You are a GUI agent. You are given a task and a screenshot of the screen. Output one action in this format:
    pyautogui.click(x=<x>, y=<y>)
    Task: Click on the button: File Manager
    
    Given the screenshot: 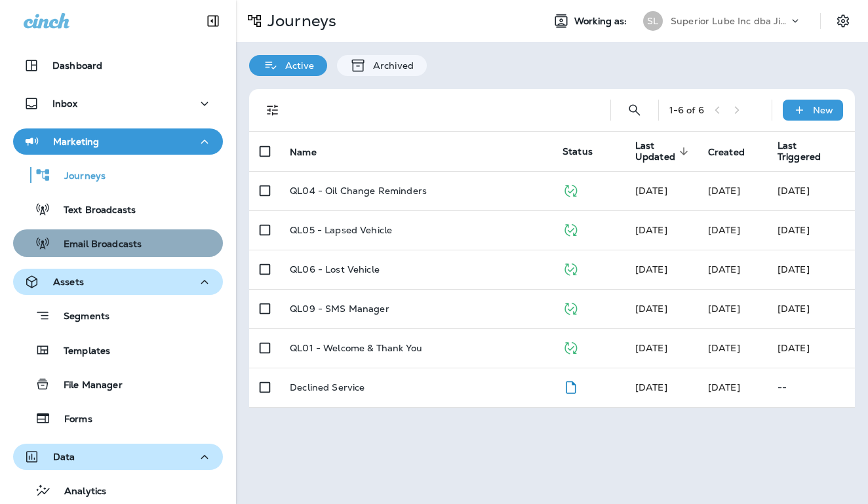 What is the action you would take?
    pyautogui.click(x=118, y=384)
    